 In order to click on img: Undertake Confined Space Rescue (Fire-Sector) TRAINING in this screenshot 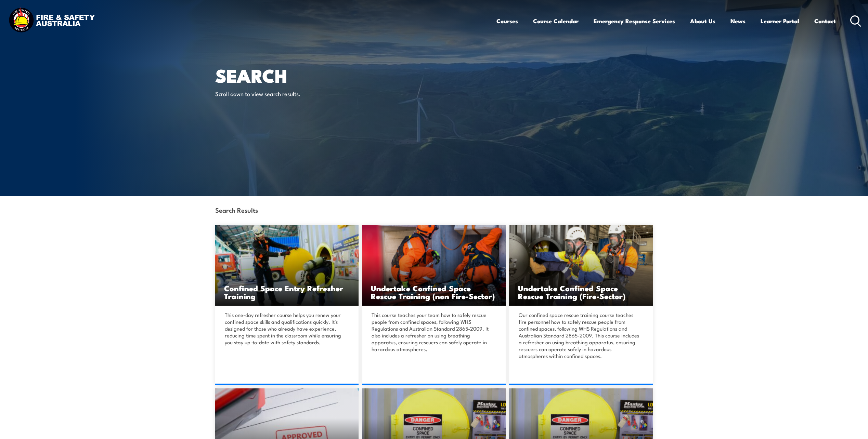, I will do `click(580, 265)`.